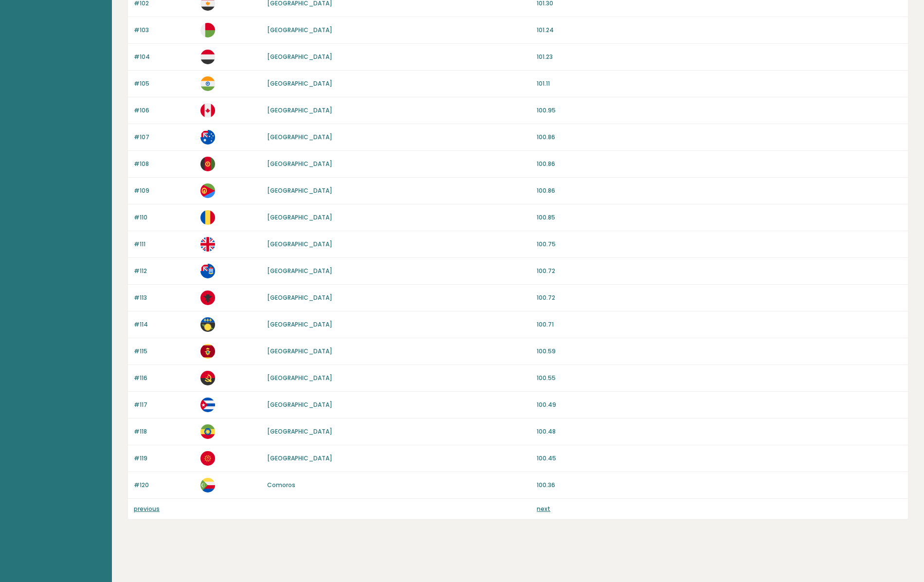  What do you see at coordinates (208, 57) in the screenshot?
I see `img: ye.svg` at bounding box center [208, 57].